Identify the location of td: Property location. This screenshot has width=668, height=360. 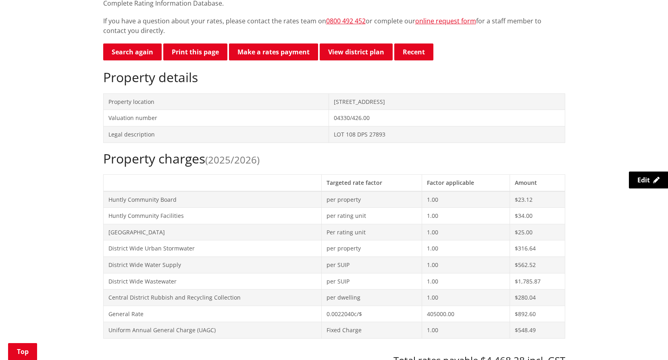
(216, 102).